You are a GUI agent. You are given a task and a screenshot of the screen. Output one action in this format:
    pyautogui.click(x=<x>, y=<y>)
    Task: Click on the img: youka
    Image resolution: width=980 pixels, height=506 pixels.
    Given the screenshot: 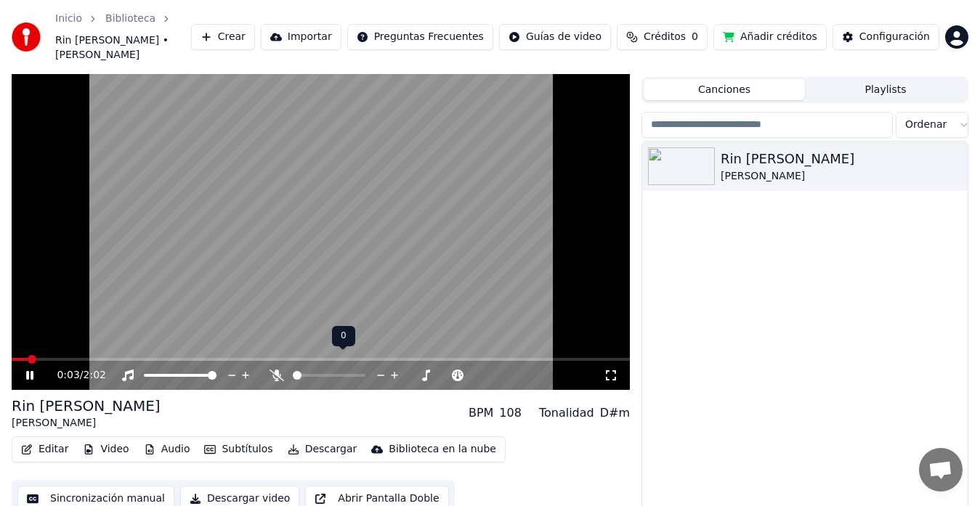 What is the action you would take?
    pyautogui.click(x=26, y=37)
    